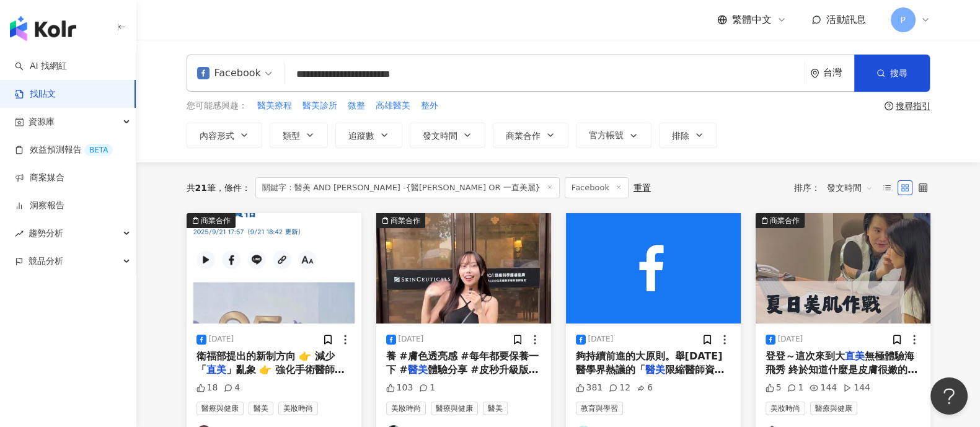 The image size is (980, 427). Describe the element at coordinates (596, 188) in the screenshot. I see `span: Facebook` at that location.